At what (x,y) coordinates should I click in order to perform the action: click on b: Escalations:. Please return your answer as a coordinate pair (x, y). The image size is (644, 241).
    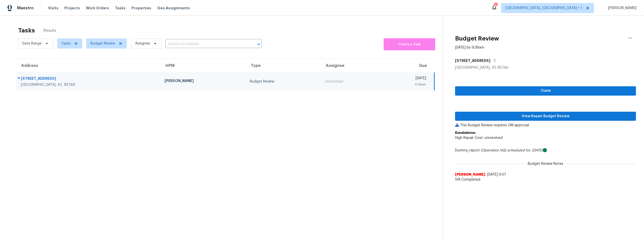
    Looking at the image, I should click on (466, 133).